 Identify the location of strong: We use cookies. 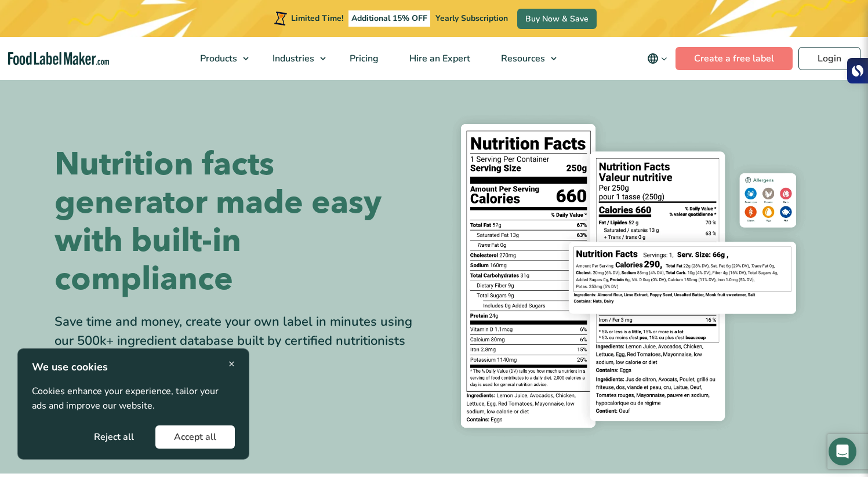
(70, 367).